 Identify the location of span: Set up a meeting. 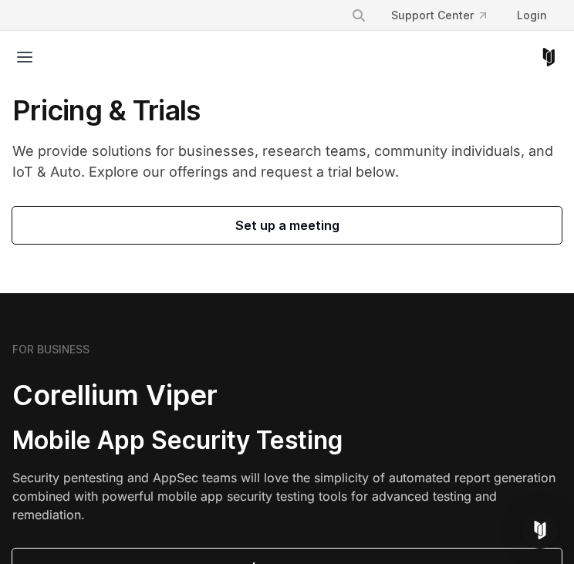
(287, 225).